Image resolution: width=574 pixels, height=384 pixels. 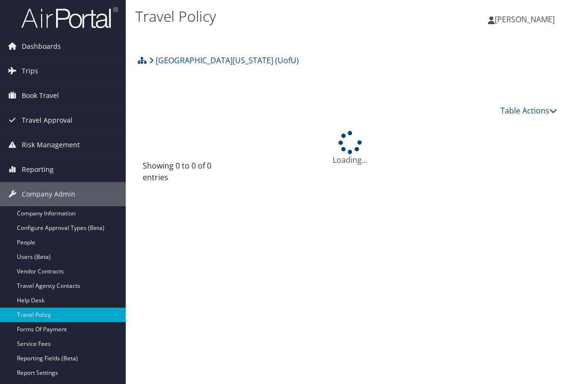 What do you see at coordinates (38, 170) in the screenshot?
I see `span: Reporting` at bounding box center [38, 170].